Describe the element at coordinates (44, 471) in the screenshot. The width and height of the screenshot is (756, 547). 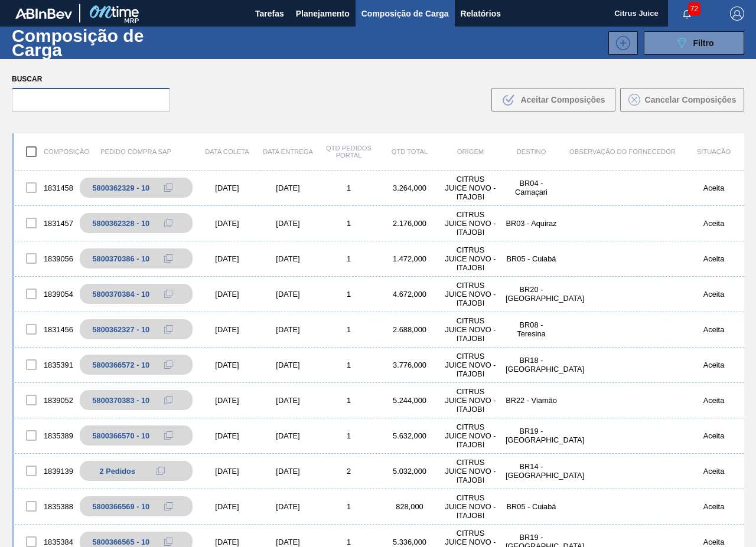
I see `div: 1839139` at that location.